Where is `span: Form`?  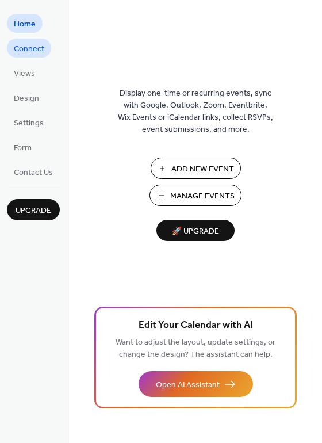 span: Form is located at coordinates (22, 148).